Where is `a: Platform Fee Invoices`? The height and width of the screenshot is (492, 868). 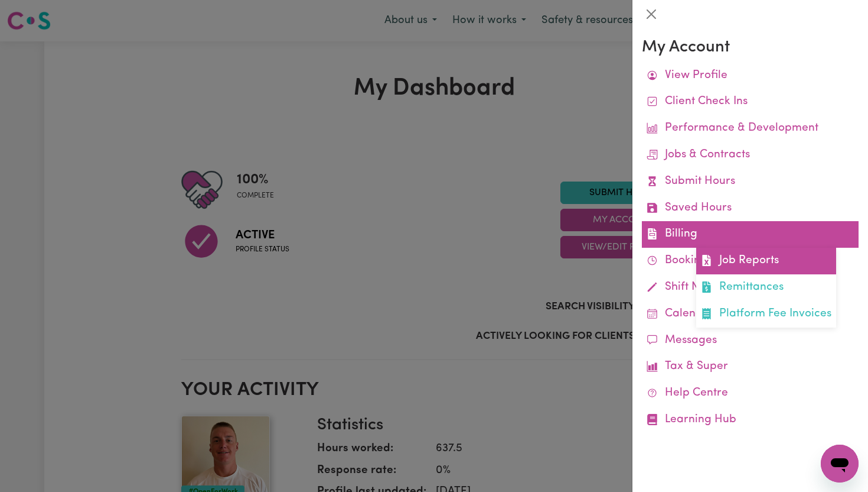
a: Platform Fee Invoices is located at coordinates (766, 314).